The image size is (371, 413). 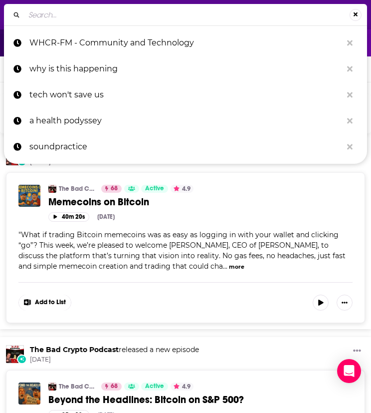 What do you see at coordinates (349, 371) in the screenshot?
I see `div: Open Intercom Messenger` at bounding box center [349, 371].